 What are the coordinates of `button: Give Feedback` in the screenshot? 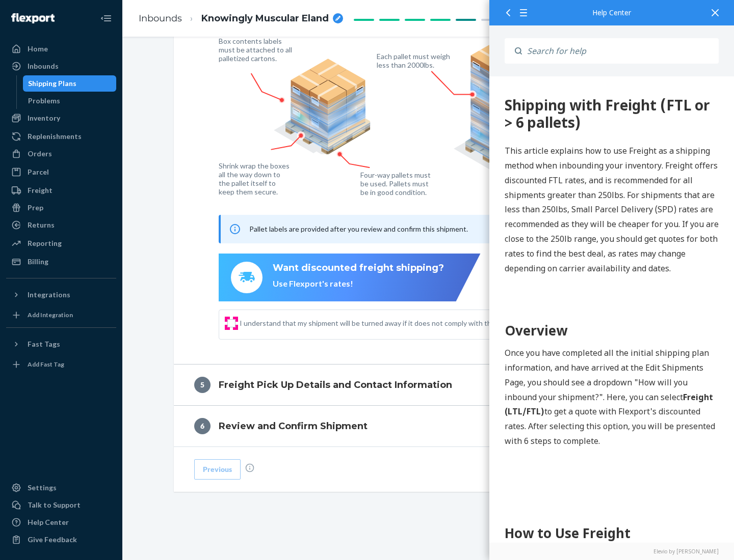 It's located at (61, 540).